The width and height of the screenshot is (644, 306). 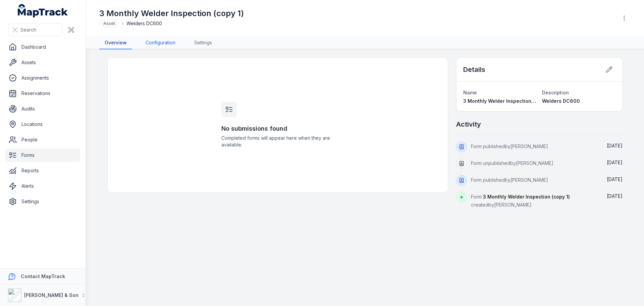 What do you see at coordinates (43, 109) in the screenshot?
I see `a: Audits` at bounding box center [43, 109].